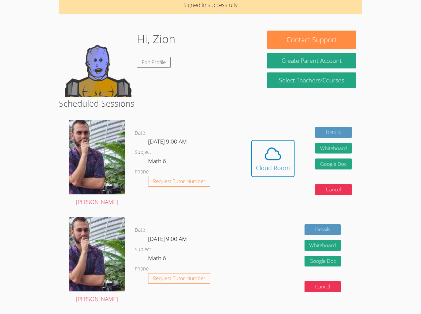  Describe the element at coordinates (311, 61) in the screenshot. I see `button: Create Parent Account` at that location.